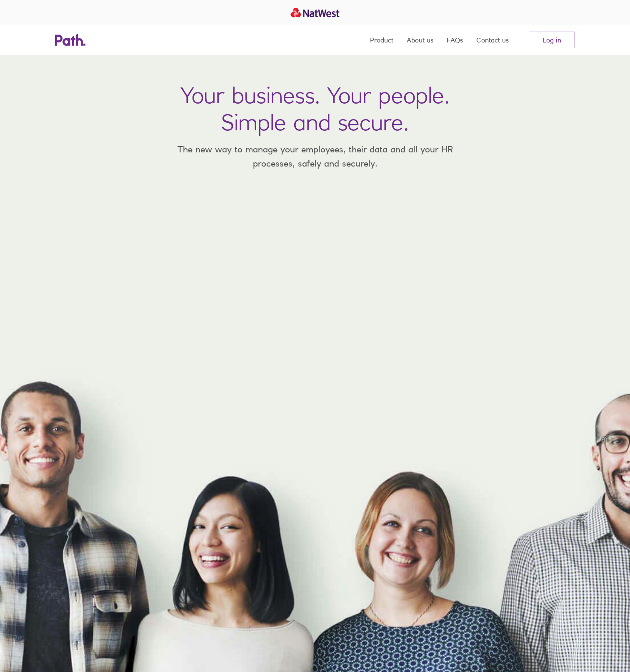 The height and width of the screenshot is (672, 630). What do you see at coordinates (420, 40) in the screenshot?
I see `a: About us` at bounding box center [420, 40].